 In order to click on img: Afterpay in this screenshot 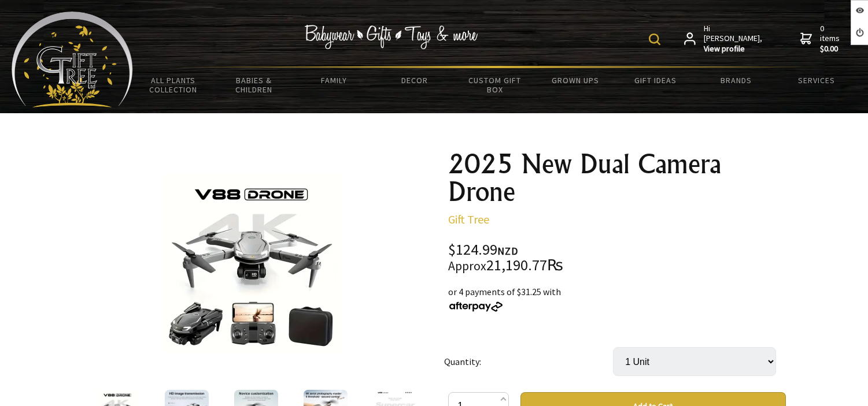, I will do `click(476, 307)`.